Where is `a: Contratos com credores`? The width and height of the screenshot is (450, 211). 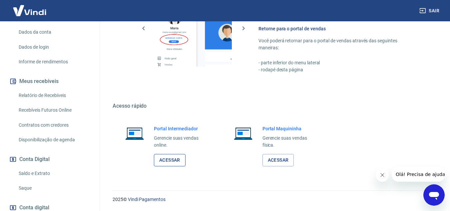
a: Contratos com credores is located at coordinates (54, 125).